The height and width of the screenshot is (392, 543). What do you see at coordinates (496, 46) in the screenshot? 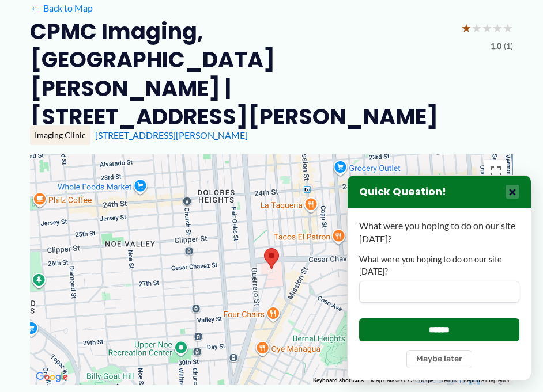
I see `span: 1.0` at bounding box center [496, 46].